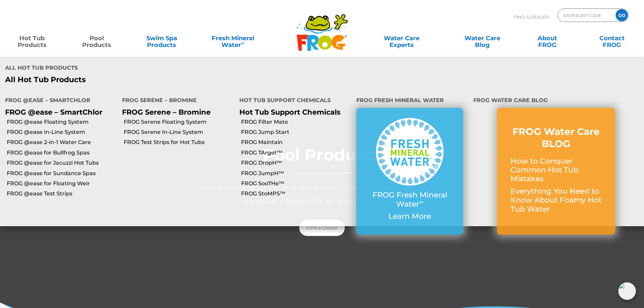 This screenshot has width=644, height=308. Describe the element at coordinates (296, 142) in the screenshot. I see `a: FROG Maintain` at that location.